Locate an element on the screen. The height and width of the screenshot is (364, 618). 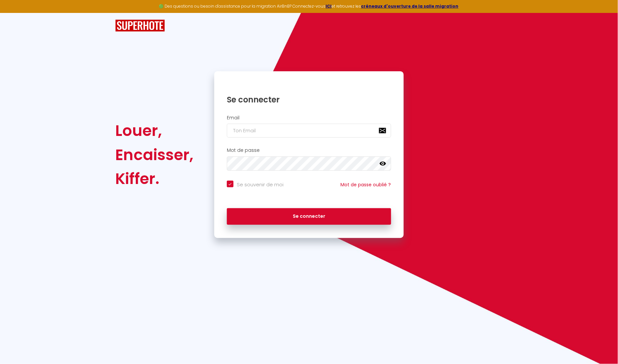
a: créneaux d'ouverture de la salle migration is located at coordinates (410, 6).